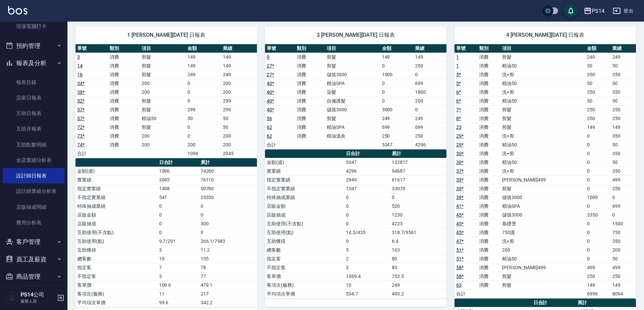 The width and height of the screenshot is (644, 310). I want to click on th: 日合計, so click(367, 154).